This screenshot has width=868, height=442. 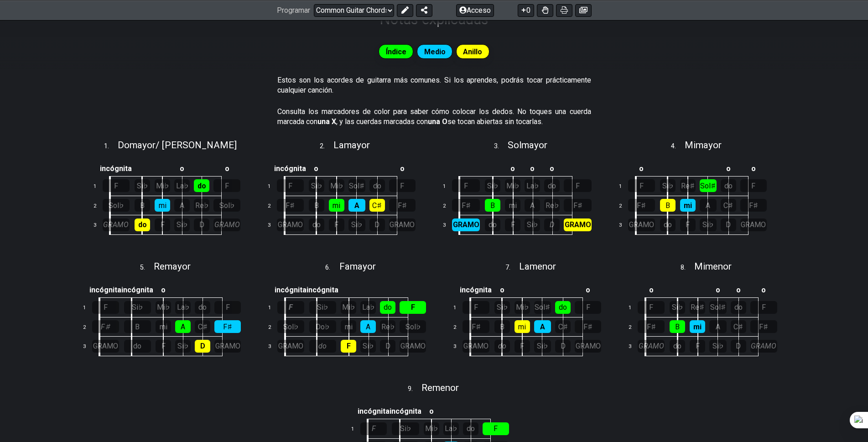 What do you see at coordinates (354, 10) in the screenshot?
I see `select: Programar` at bounding box center [354, 10].